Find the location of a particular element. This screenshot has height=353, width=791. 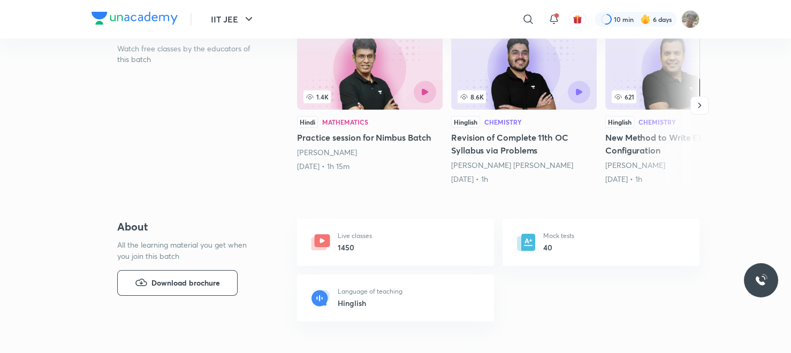

a: New Method to Write Electronic Configuration is located at coordinates (678, 105).